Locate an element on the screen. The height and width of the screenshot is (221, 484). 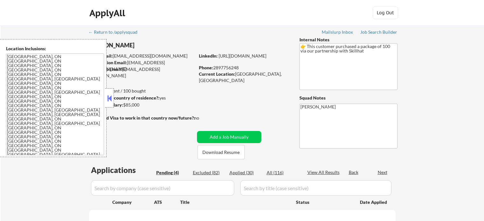
button: Download Resume is located at coordinates (221, 152).